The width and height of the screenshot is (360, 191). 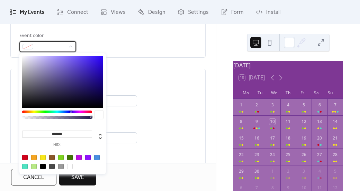 What do you see at coordinates (198, 12) in the screenshot?
I see `span: Settings` at bounding box center [198, 12].